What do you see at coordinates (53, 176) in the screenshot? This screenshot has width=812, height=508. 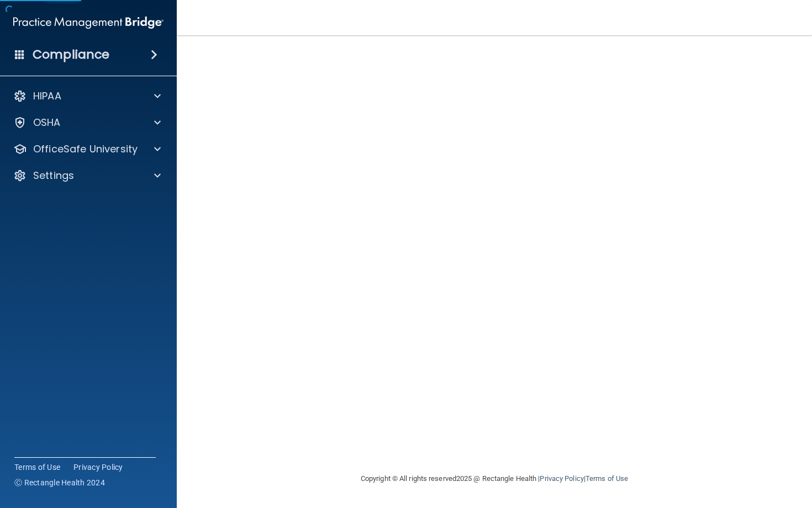 I see `p: Settings` at bounding box center [53, 176].